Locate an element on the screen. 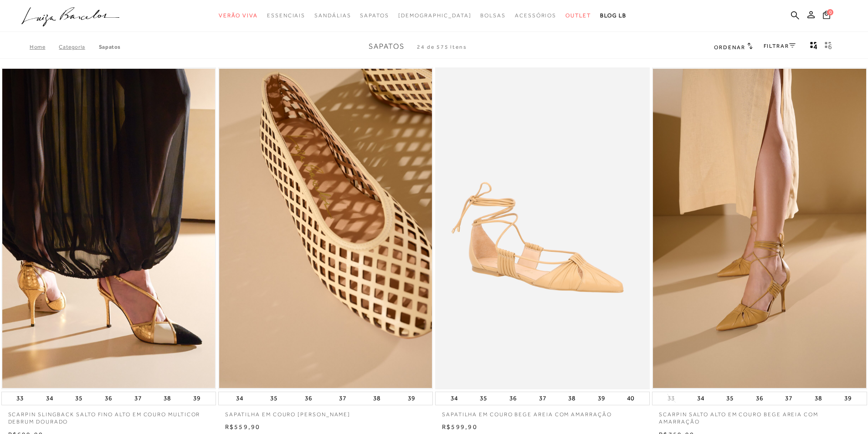 Image resolution: width=868 pixels, height=434 pixels. a: FILTRAR is located at coordinates (780, 46).